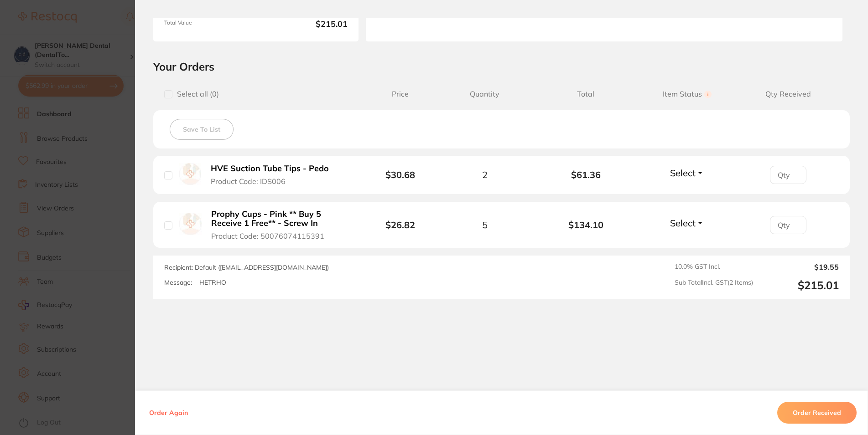 The image size is (868, 435). What do you see at coordinates (400, 94) in the screenshot?
I see `span: Price` at bounding box center [400, 94].